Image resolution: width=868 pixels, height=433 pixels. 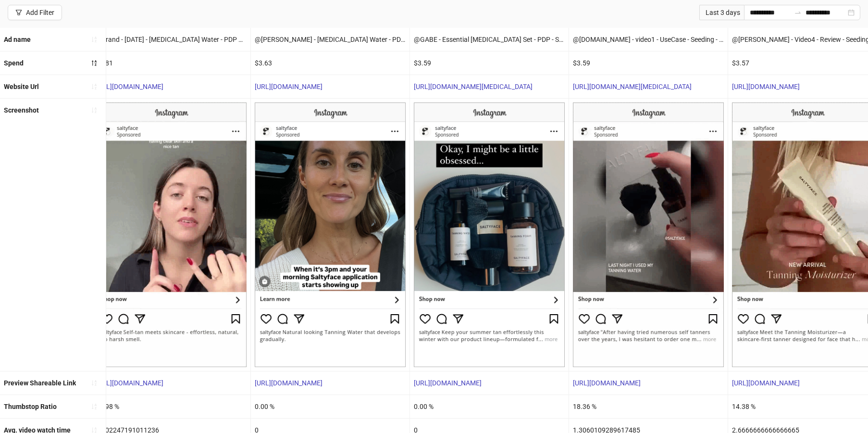 I want to click on img: Screenshot 120225497669910395, so click(x=330, y=234).